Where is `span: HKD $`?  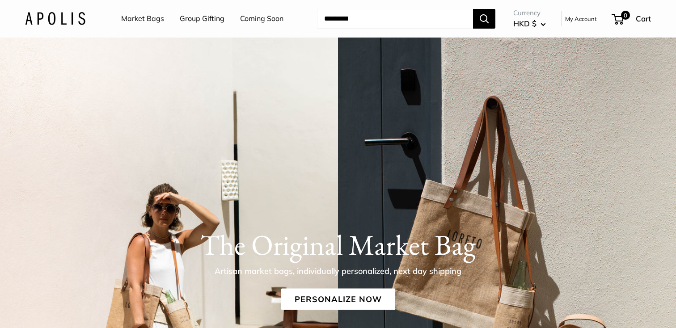 span: HKD $ is located at coordinates (525, 23).